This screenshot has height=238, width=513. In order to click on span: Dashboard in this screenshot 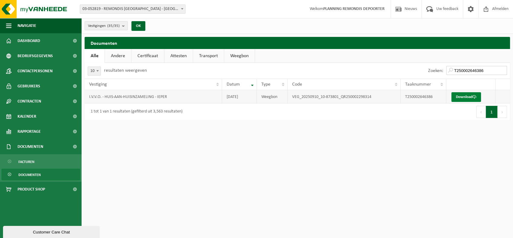, I will do `click(29, 41)`.